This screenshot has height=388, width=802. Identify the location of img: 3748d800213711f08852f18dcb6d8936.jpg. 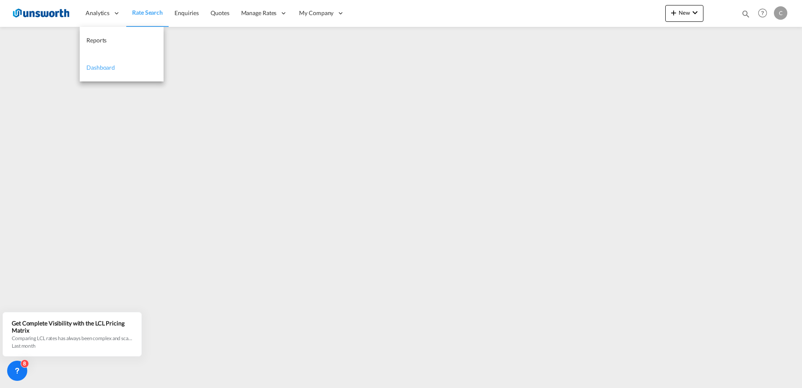
(41, 13).